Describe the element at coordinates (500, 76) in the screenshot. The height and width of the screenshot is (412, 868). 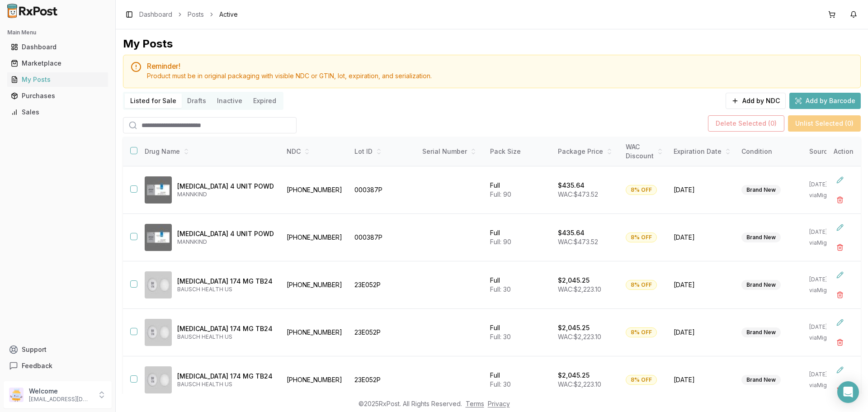
I see `div: Product must be in original packaging with visible NDC or GTIN, lot, expiration, and serialization.` at that location.